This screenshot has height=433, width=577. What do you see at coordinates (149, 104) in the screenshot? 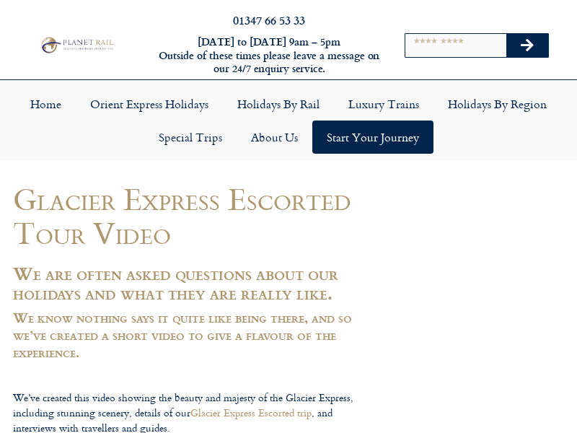
I see `a: Orient Express Holidays` at bounding box center [149, 104].